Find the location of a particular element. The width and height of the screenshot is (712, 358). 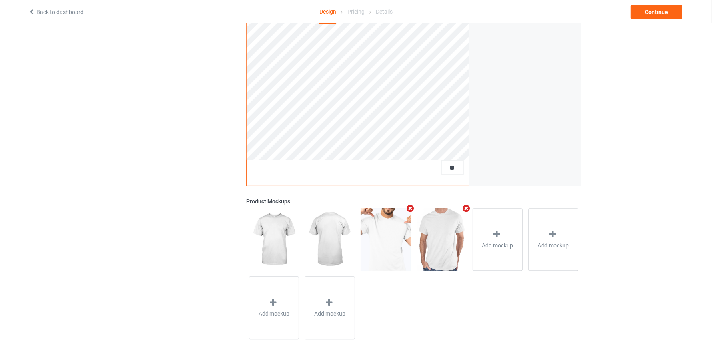

div: Design is located at coordinates (328, 12).